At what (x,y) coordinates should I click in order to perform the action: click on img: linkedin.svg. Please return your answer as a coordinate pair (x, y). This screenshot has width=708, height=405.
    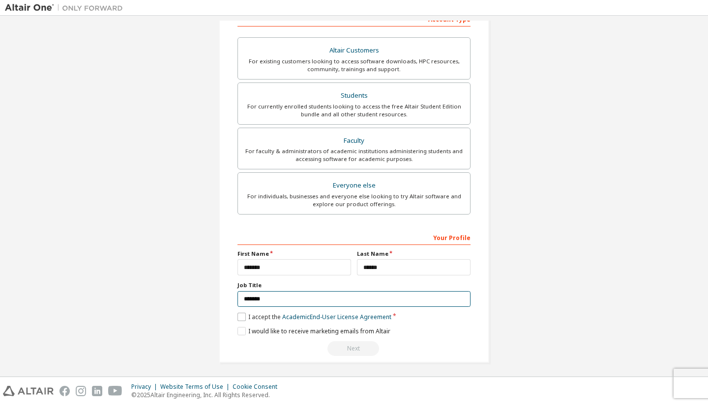
    Looking at the image, I should click on (97, 391).